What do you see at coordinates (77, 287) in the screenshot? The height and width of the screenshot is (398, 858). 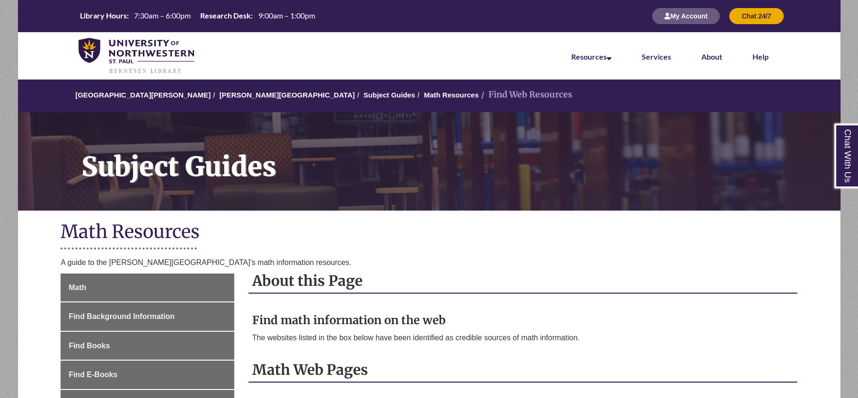 I see `span: Math` at bounding box center [77, 287].